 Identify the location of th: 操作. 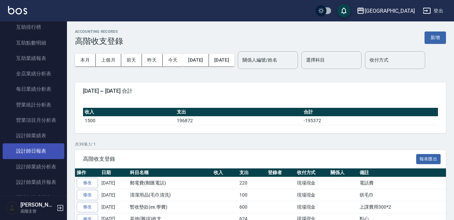
(87, 173).